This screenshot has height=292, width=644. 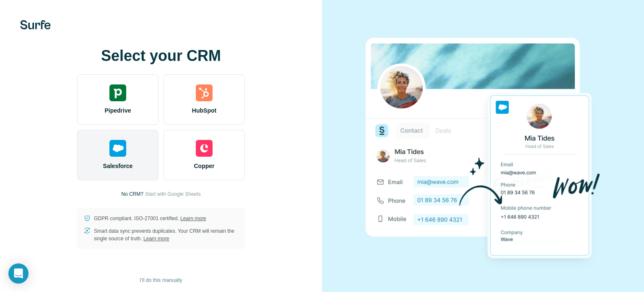 I want to click on span: I’ll do this manually, so click(x=160, y=280).